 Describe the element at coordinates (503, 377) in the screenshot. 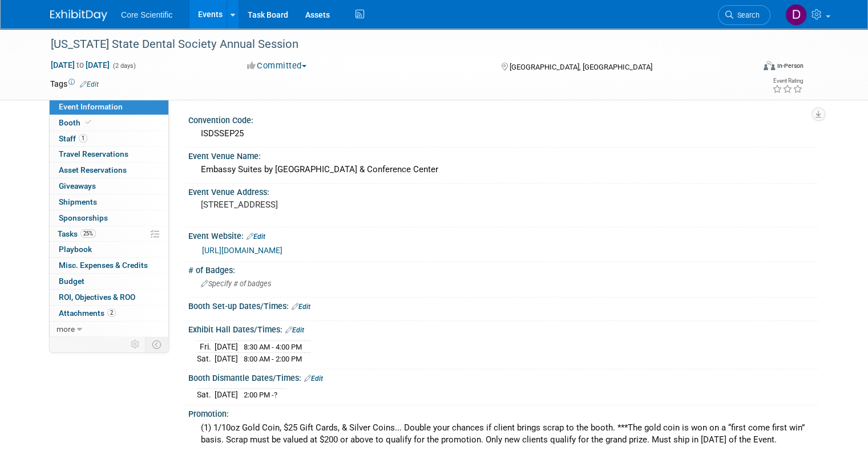

I see `div: Booth Dismantle Dates/Times:` at that location.